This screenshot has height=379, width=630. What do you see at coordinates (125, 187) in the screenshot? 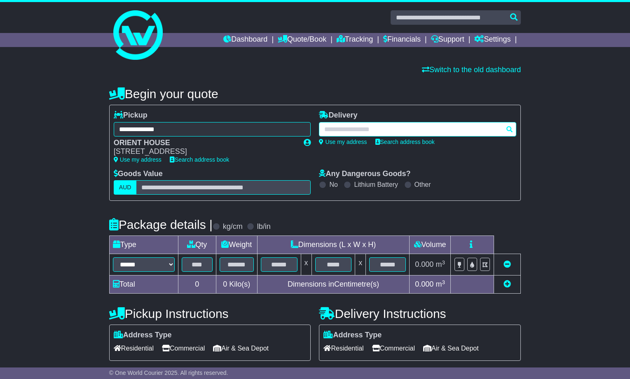
I see `label: AUD` at bounding box center [125, 187].